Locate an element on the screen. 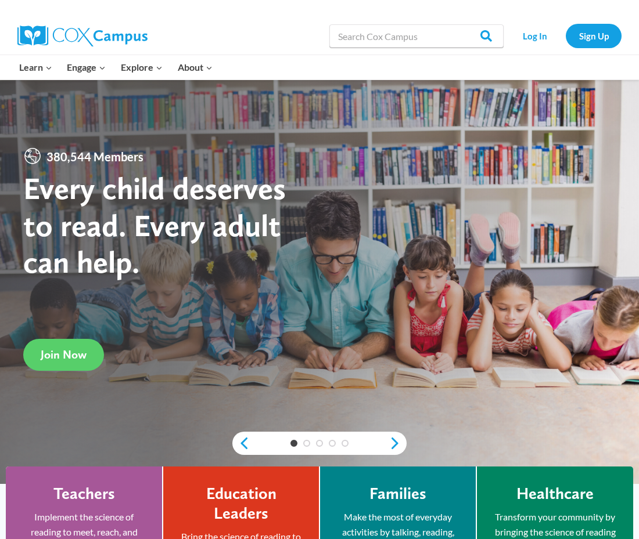 The width and height of the screenshot is (639, 539). strong: Every child deserves to read. Every adult can help. is located at coordinates (154, 225).